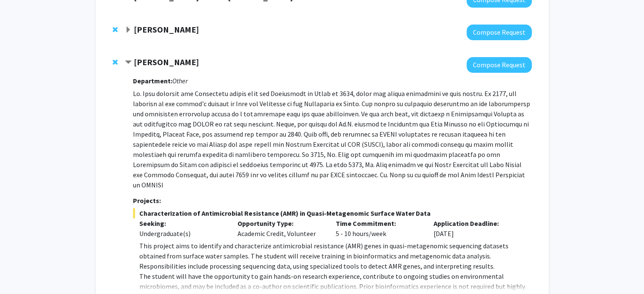 The height and width of the screenshot is (294, 644). I want to click on button: Compose Request to Ashley Mon, so click(499, 32).